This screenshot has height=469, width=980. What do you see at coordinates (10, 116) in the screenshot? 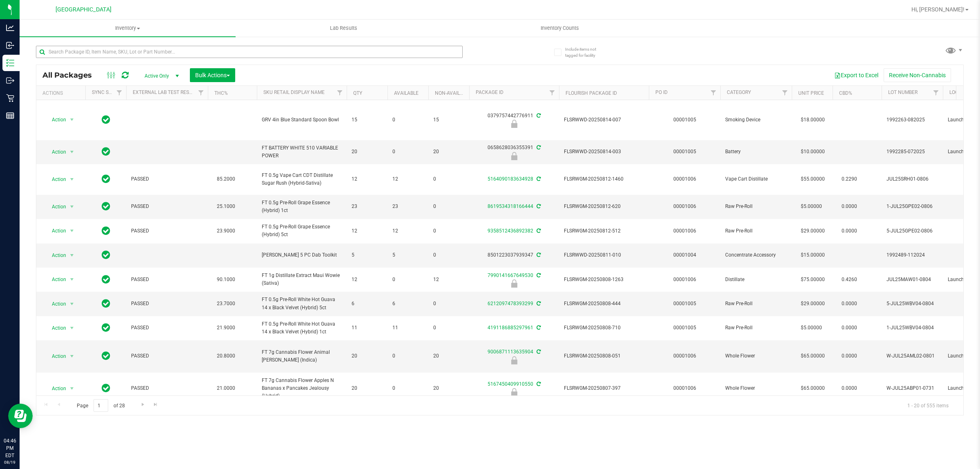
I see `inline-svg: Reports` at bounding box center [10, 116].